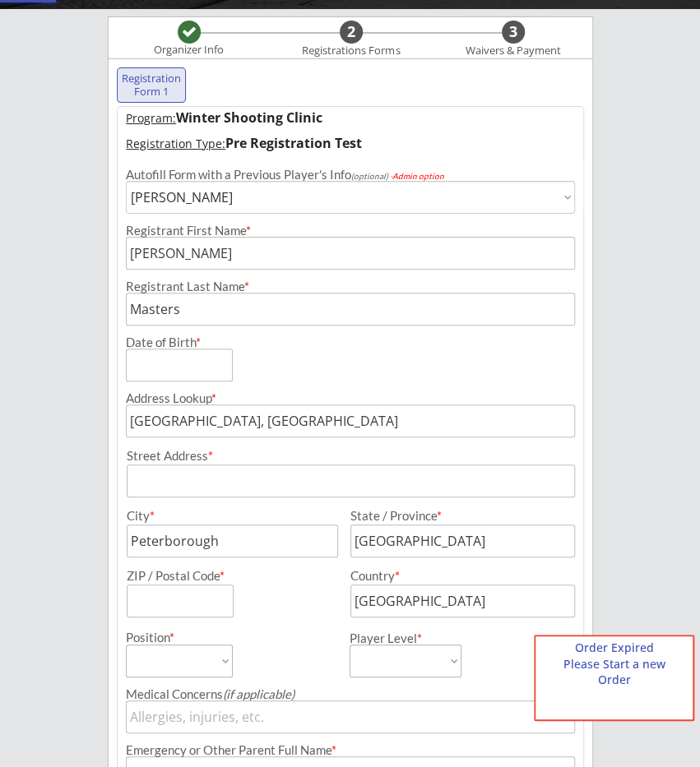  I want to click on div: City, so click(231, 515).